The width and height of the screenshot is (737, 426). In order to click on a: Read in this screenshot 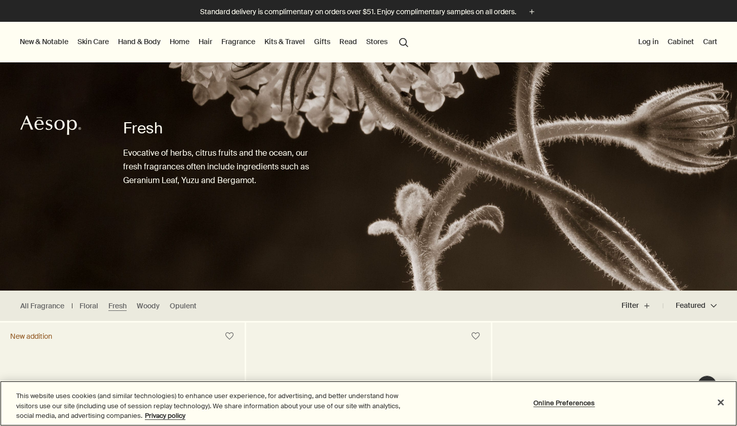, I will do `click(348, 42)`.